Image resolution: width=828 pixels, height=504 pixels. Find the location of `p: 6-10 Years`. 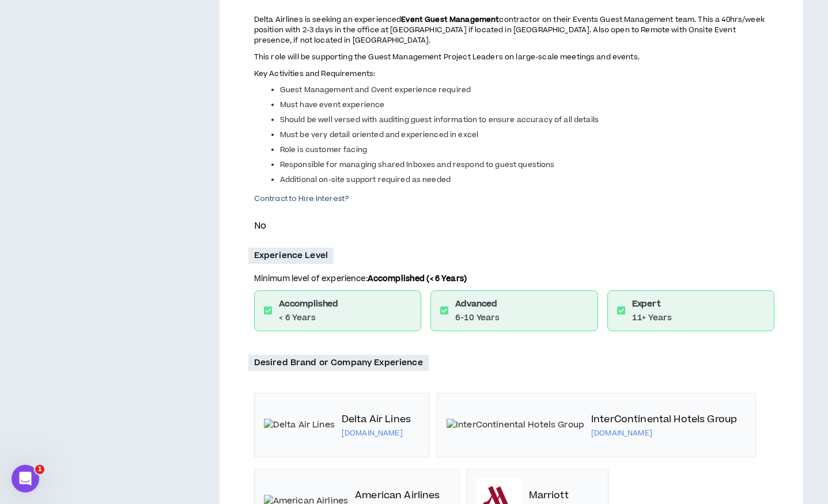

p: 6-10 Years is located at coordinates (477, 318).